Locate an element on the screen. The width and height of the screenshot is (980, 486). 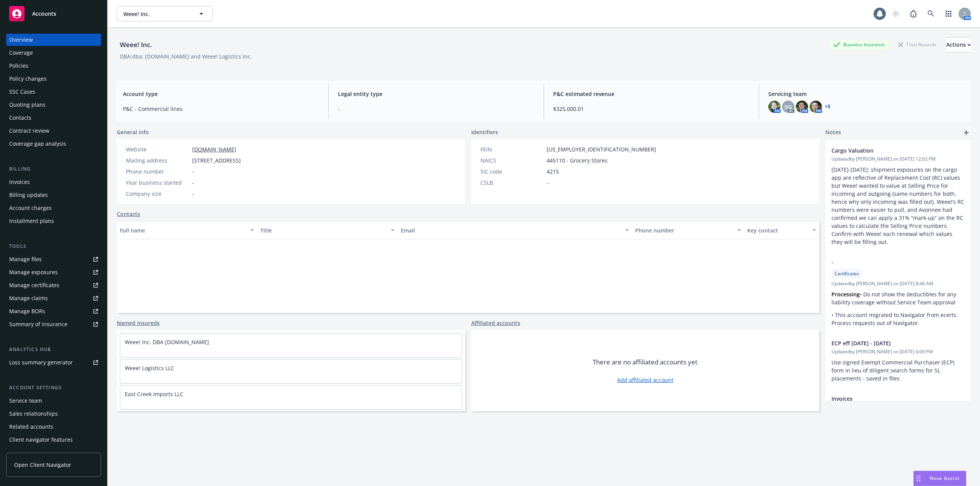
a: Related accounts is located at coordinates (54, 427).